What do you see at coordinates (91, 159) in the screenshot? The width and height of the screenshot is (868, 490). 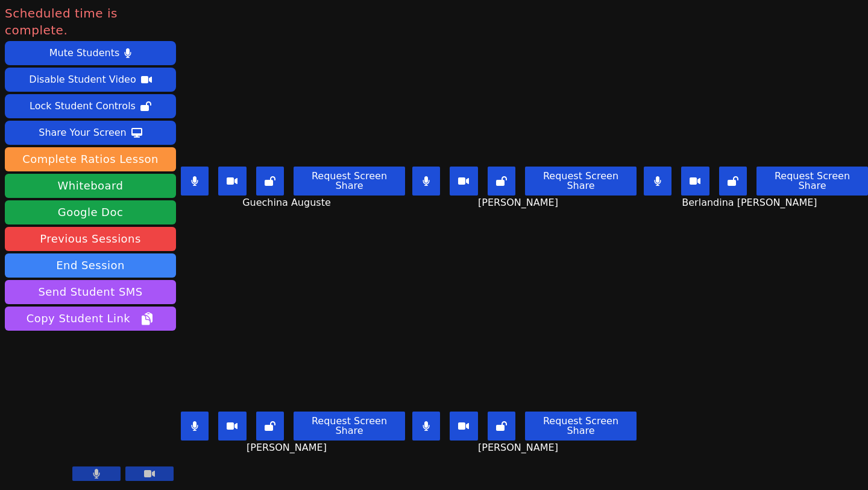 I see `button: Complete Ratios Lesson` at bounding box center [91, 159].